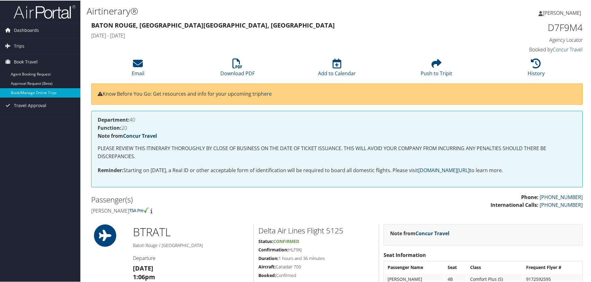  What do you see at coordinates (138, 69) in the screenshot?
I see `a: Email` at bounding box center [138, 69].